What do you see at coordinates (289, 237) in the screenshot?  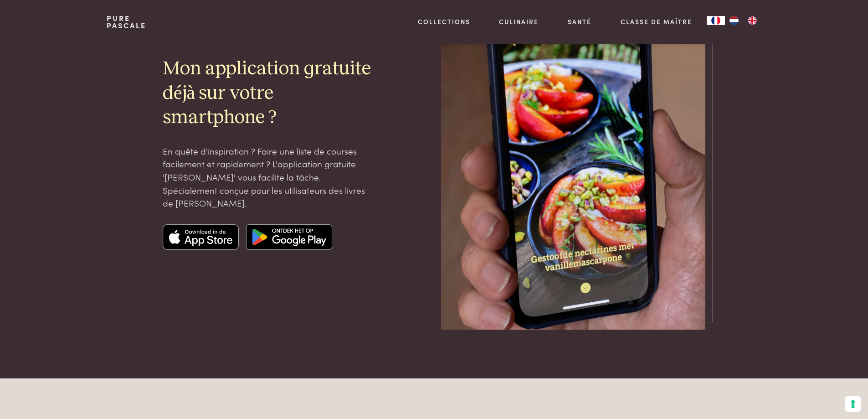 I see `img: Google app store` at bounding box center [289, 237].